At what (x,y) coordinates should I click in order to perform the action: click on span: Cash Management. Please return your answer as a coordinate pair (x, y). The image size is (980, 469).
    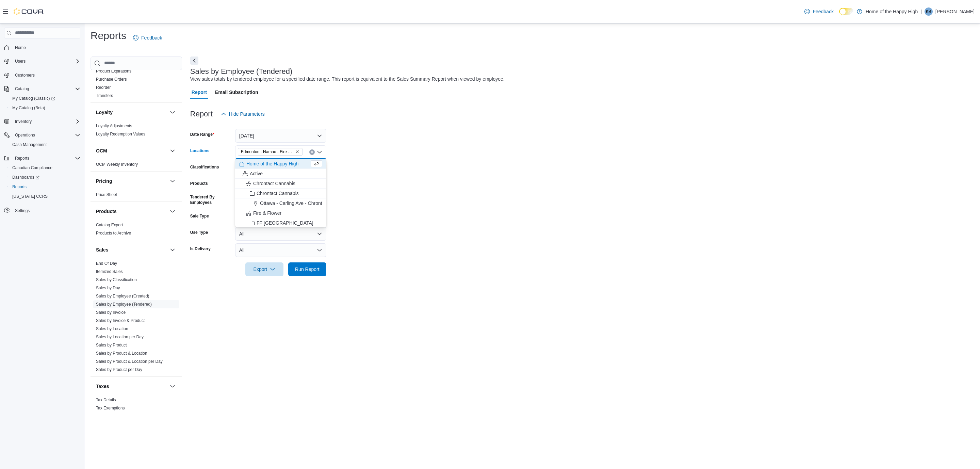
    Looking at the image, I should click on (29, 144).